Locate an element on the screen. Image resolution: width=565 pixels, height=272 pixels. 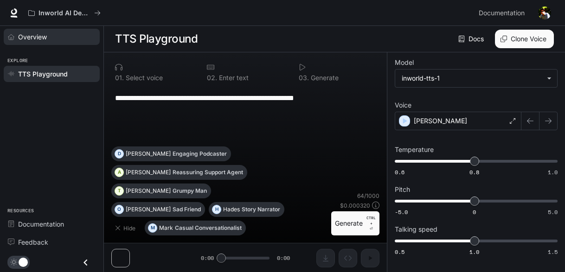
a: TTS Playground is located at coordinates (52, 74).